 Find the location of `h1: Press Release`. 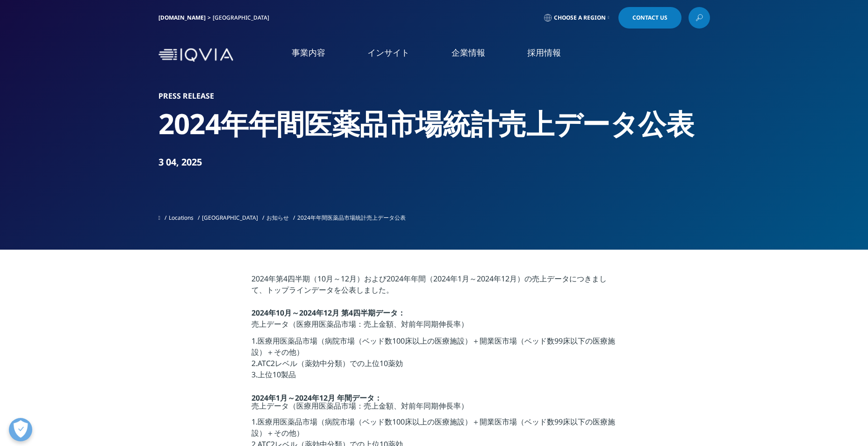

h1: Press Release is located at coordinates (434, 96).